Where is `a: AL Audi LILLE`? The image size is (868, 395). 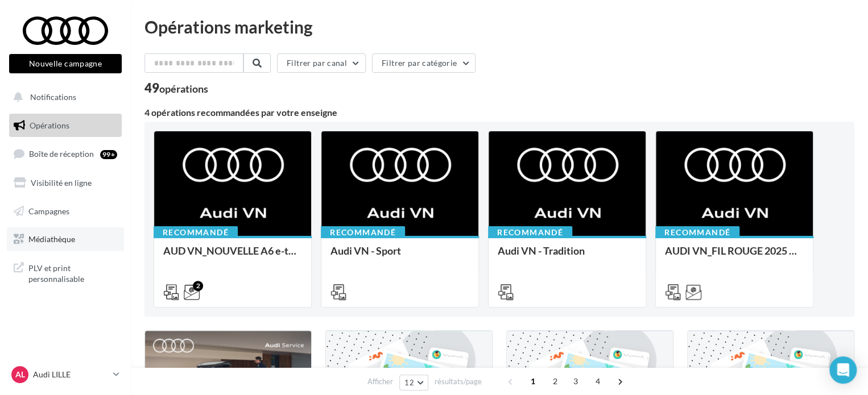 a: AL Audi LILLE is located at coordinates (66, 374).